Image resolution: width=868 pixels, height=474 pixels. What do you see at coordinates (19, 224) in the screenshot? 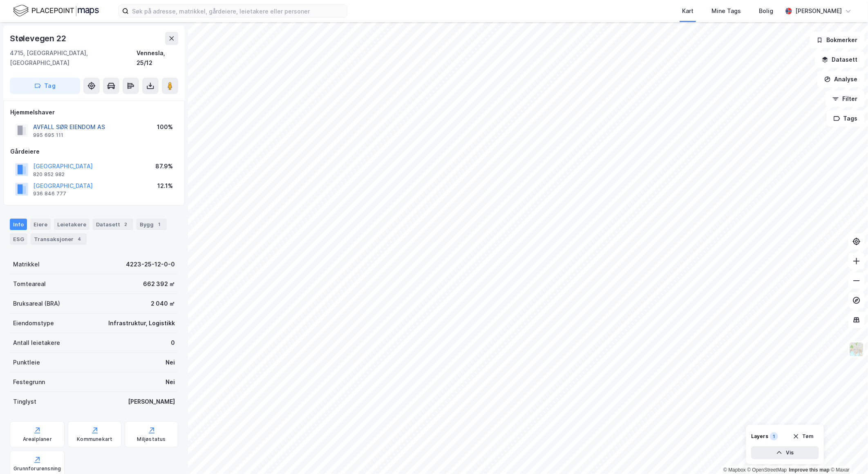
I see `div: Info` at bounding box center [19, 224].